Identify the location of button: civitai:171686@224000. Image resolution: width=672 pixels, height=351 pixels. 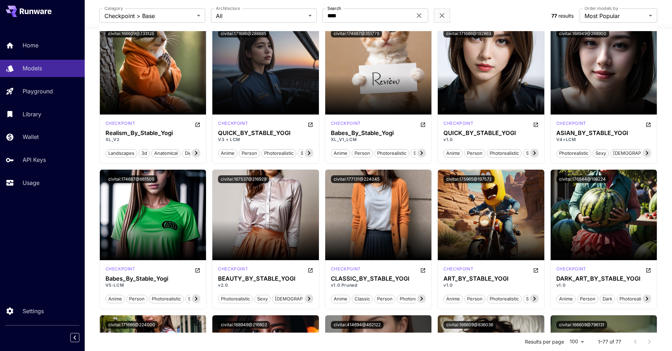
(132, 324).